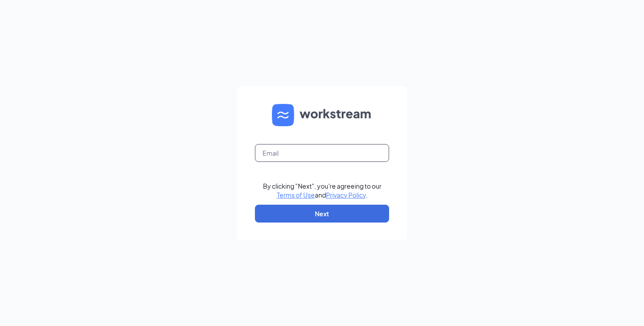  I want to click on button: Next, so click(322, 214).